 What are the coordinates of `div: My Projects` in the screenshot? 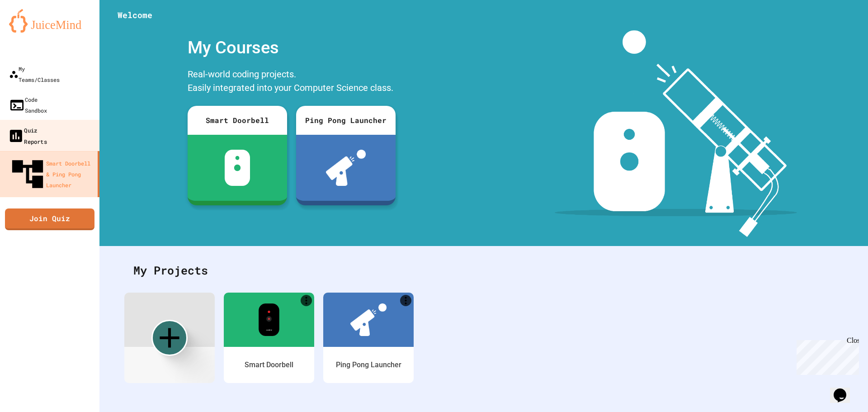 It's located at (484, 270).